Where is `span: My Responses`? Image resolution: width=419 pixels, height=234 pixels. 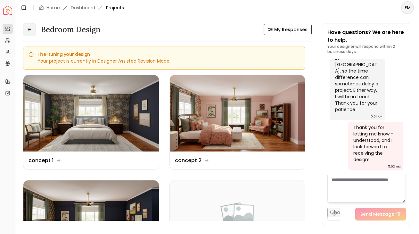 span: My Responses is located at coordinates (291, 29).